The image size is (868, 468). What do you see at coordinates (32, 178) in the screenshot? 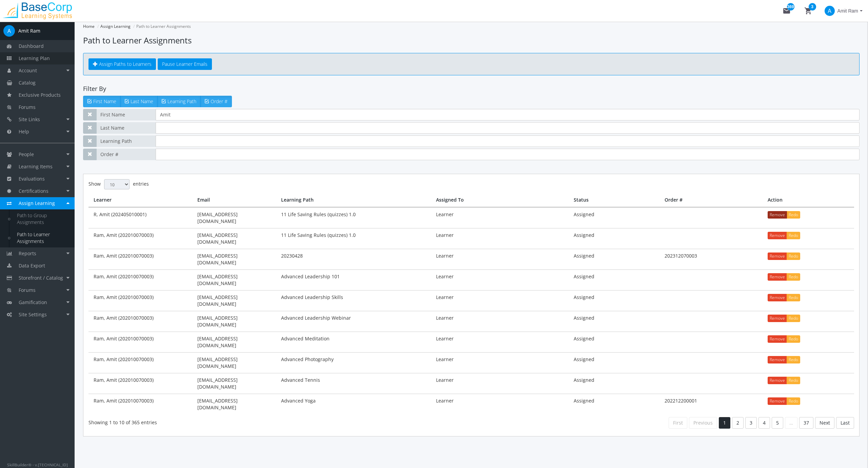
I see `span: Evaluations` at bounding box center [32, 178].